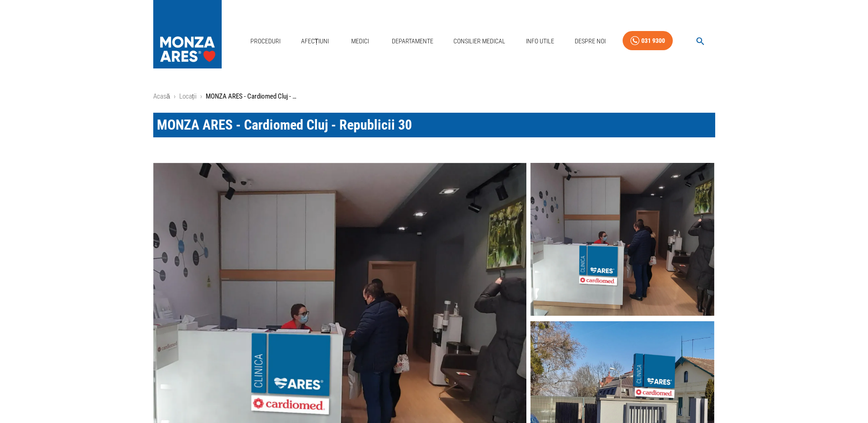 Image resolution: width=868 pixels, height=423 pixels. I want to click on a: 031 9300, so click(648, 41).